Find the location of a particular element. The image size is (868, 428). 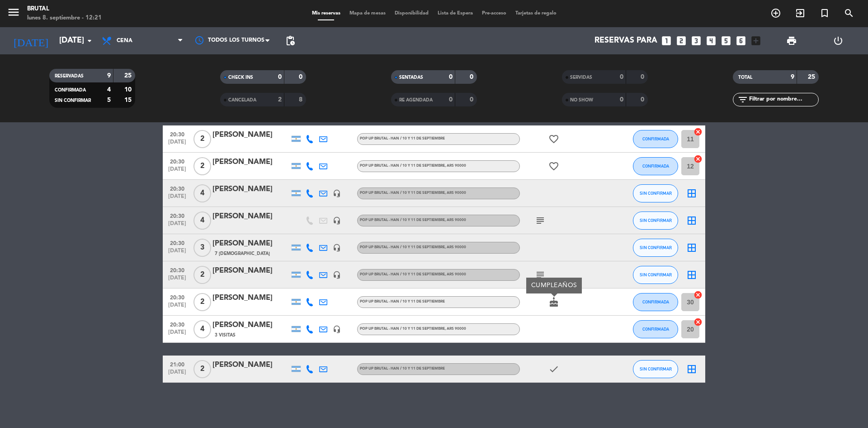

span: print is located at coordinates (792, 40).